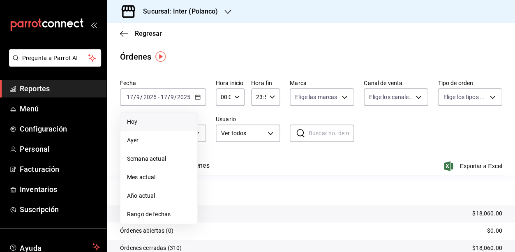  Describe the element at coordinates (60, 149) in the screenshot. I see `span: Personal` at that location.